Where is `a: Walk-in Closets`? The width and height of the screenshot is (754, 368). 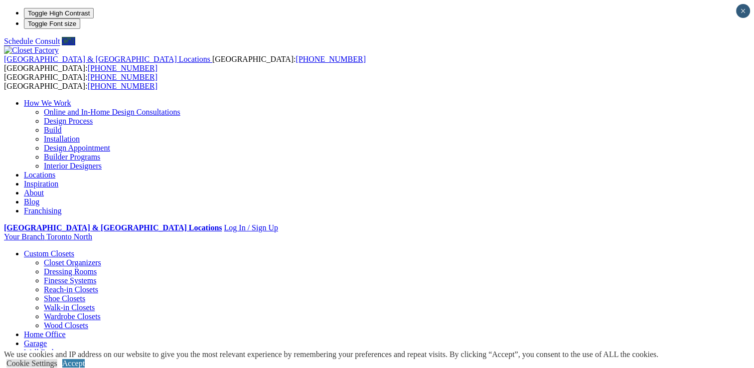 a: Walk-in Closets is located at coordinates (69, 307).